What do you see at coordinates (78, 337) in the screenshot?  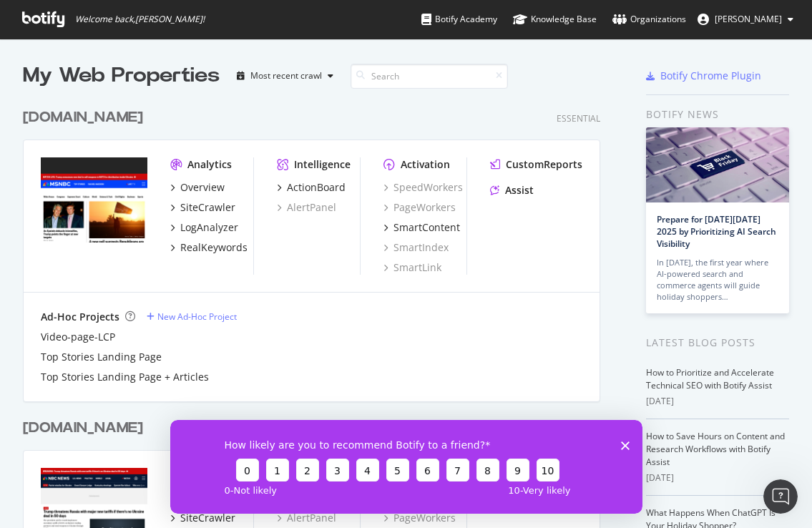 I see `div: Video-page-LCP` at bounding box center [78, 337].